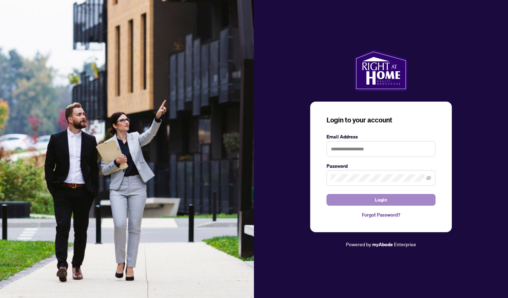  What do you see at coordinates (429, 178) in the screenshot?
I see `span: eye-invisible` at bounding box center [429, 178].